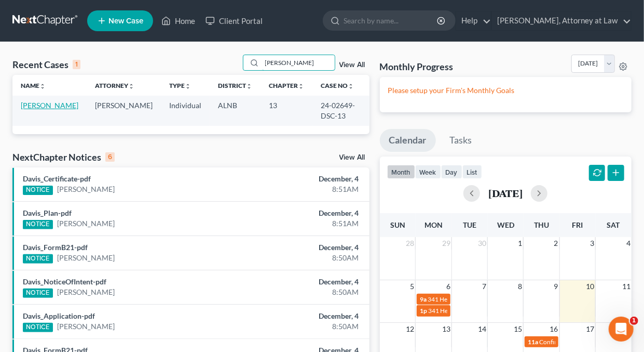 The image size is (644, 352). What do you see at coordinates (55, 247) in the screenshot?
I see `a: Davis_FormB21-pdf` at bounding box center [55, 247].